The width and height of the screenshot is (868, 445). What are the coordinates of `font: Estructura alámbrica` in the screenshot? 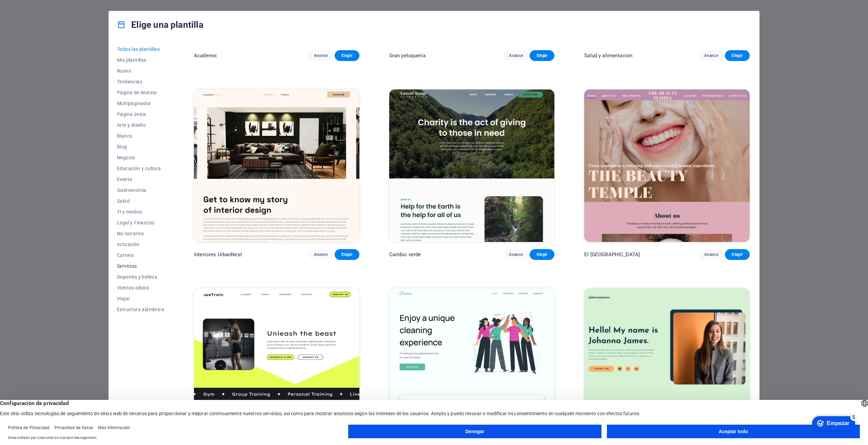 It's located at (140, 309).